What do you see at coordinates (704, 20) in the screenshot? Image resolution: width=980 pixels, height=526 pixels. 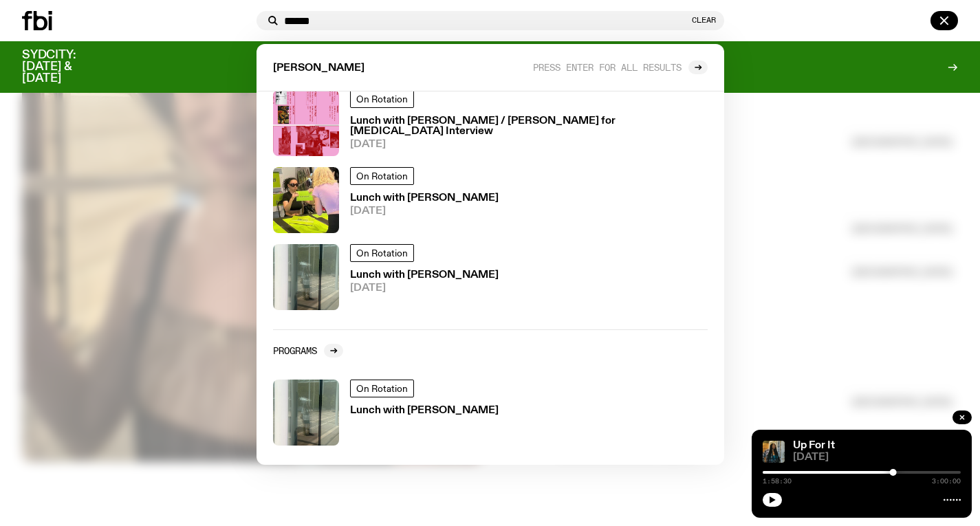 I see `button: Clear` at bounding box center [704, 20].